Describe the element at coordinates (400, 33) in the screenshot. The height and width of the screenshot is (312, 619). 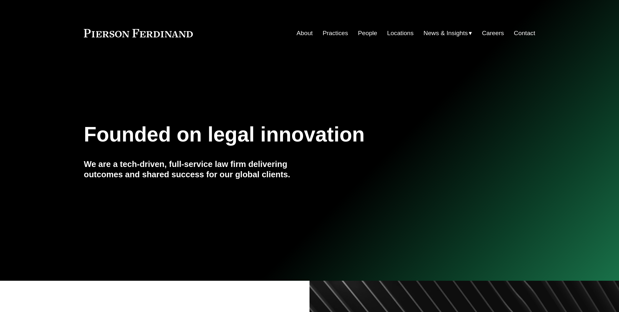
I see `a: Locations` at that location.